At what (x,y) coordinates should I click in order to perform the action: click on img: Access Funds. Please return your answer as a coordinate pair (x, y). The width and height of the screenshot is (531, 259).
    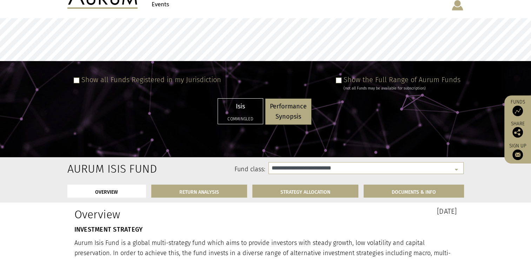
    Looking at the image, I should click on (518, 111).